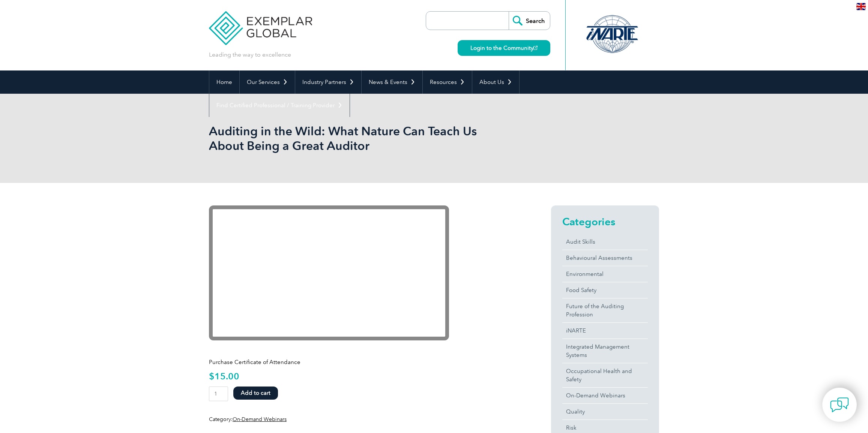  Describe the element at coordinates (366, 362) in the screenshot. I see `p: Purchase Certificate of Attendance` at that location.